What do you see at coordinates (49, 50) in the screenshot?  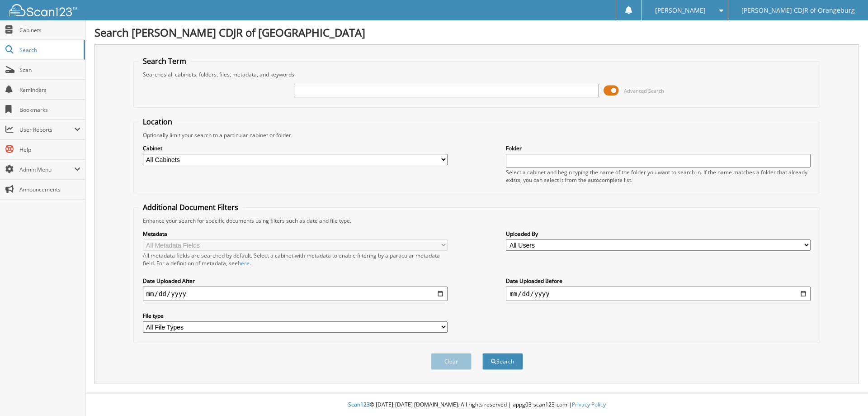 I see `span: Search` at bounding box center [49, 50].